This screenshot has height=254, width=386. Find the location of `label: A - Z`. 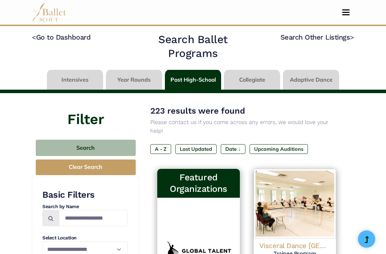

label: A - Z is located at coordinates (161, 149).